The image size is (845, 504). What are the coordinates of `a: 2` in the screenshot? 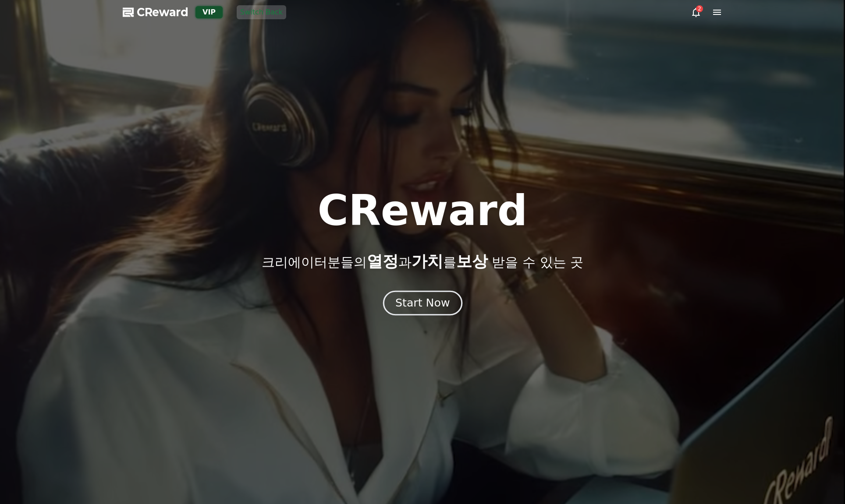 It's located at (696, 12).